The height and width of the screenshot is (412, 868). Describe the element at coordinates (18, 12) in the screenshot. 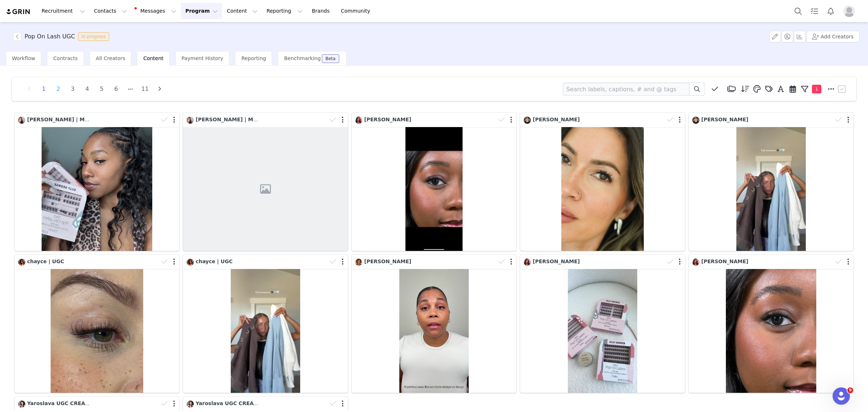

I see `a: grin logo` at that location.